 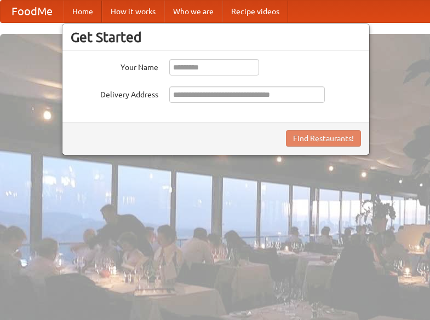 What do you see at coordinates (323, 139) in the screenshot?
I see `button: Find Restaurants!` at bounding box center [323, 139].